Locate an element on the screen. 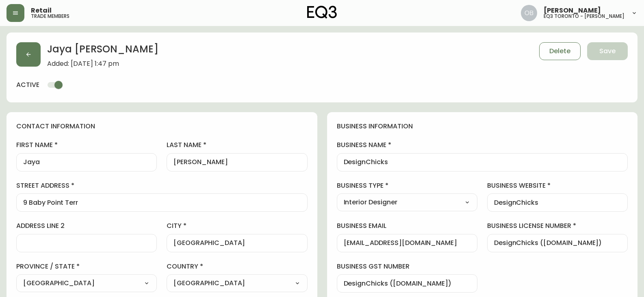  label: business website is located at coordinates (558, 186).